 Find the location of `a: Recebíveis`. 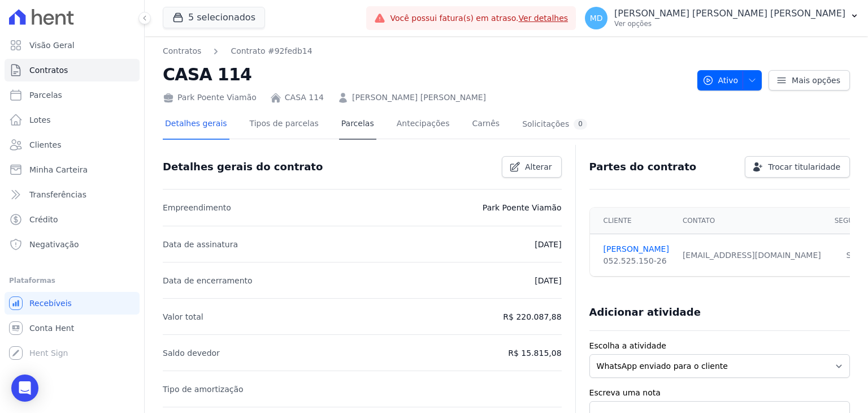

a: Recebíveis is located at coordinates (72, 303).